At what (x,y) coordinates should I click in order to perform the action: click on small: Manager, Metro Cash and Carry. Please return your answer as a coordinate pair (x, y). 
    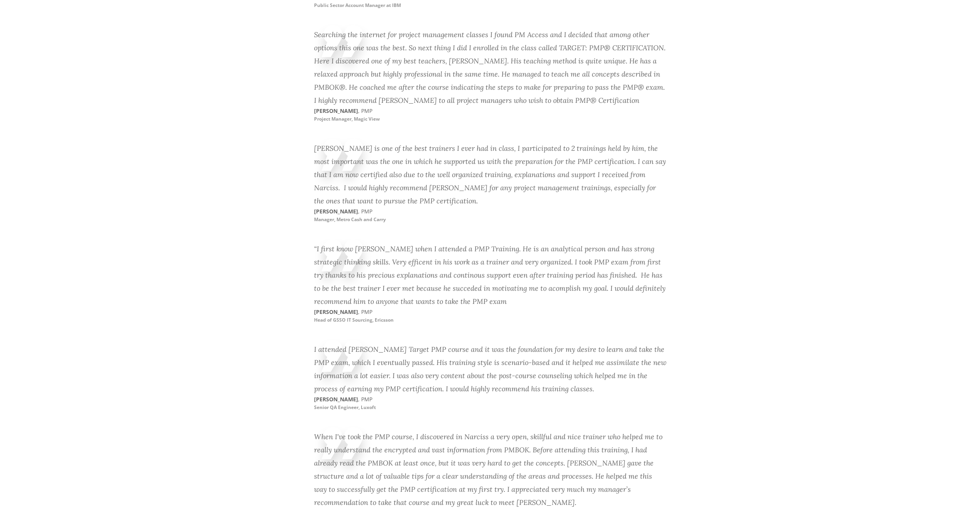
    Looking at the image, I should click on (350, 219).